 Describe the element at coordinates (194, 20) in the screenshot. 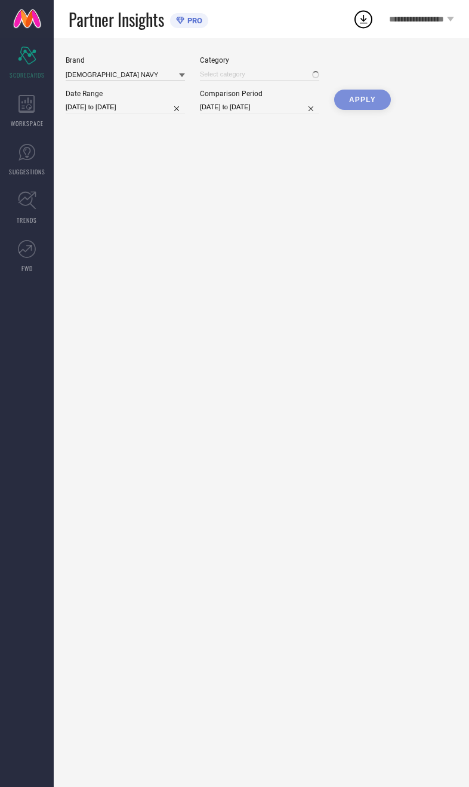

I see `span: PRO` at that location.